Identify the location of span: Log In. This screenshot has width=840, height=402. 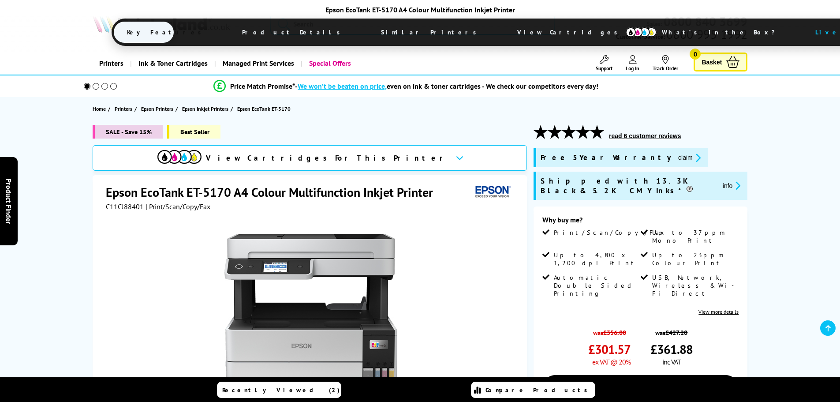
(632, 68).